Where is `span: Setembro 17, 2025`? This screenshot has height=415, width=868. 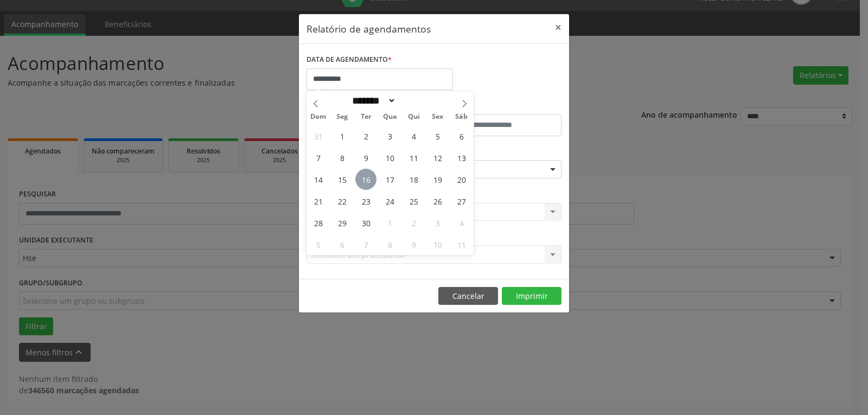
span: Setembro 17, 2025 is located at coordinates (390, 179).